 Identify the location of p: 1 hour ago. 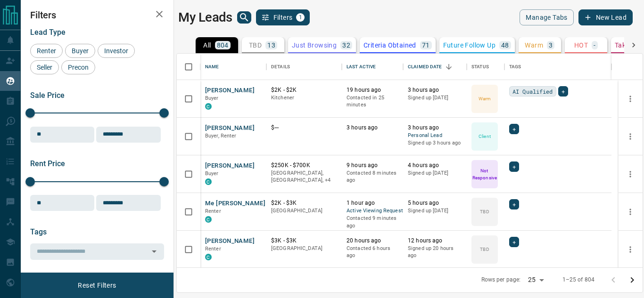
(372, 203).